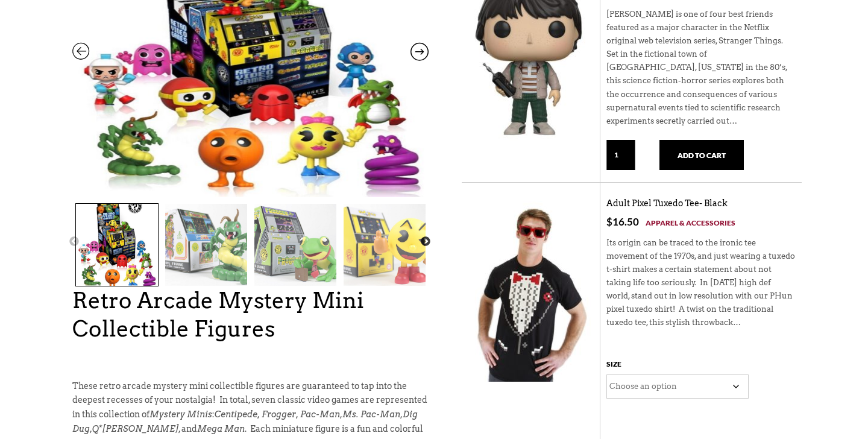 The width and height of the screenshot is (868, 439). Describe the element at coordinates (245, 421) in the screenshot. I see `em: Dig Dug` at that location.